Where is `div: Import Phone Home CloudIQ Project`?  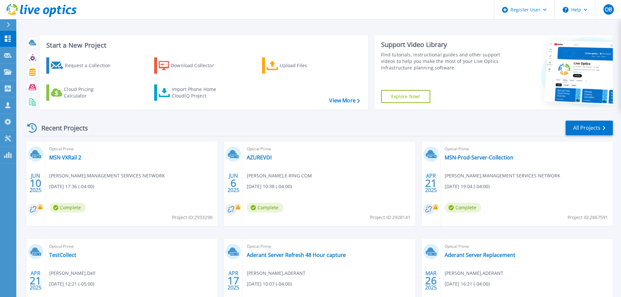 div: Import Phone Home CloudIQ Project is located at coordinates (197, 93).